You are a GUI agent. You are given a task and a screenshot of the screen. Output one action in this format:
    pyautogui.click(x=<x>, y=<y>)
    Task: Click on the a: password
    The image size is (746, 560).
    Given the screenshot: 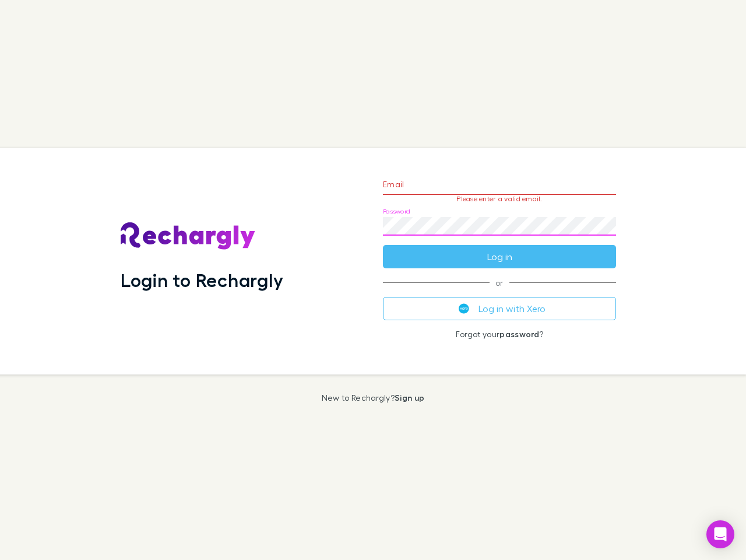 What is the action you would take?
    pyautogui.click(x=519, y=334)
    